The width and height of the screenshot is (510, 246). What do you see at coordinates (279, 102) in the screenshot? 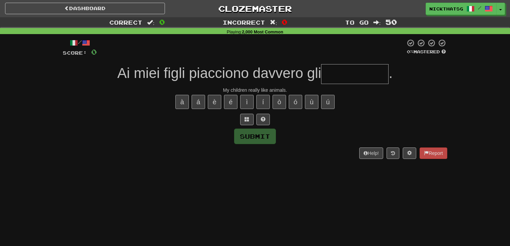
I see `button: ò` at bounding box center [279, 102].